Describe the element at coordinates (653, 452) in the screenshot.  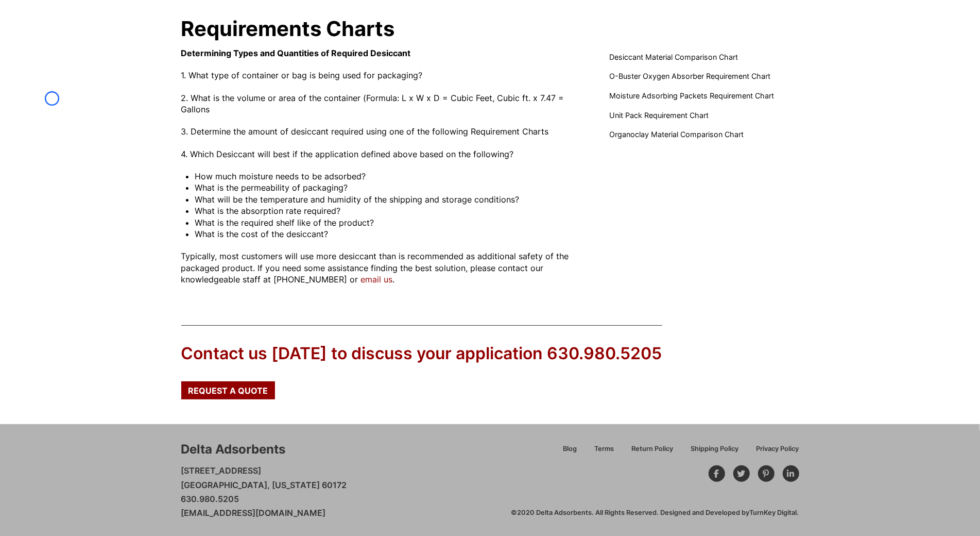
I see `a: Return Policy` at that location.